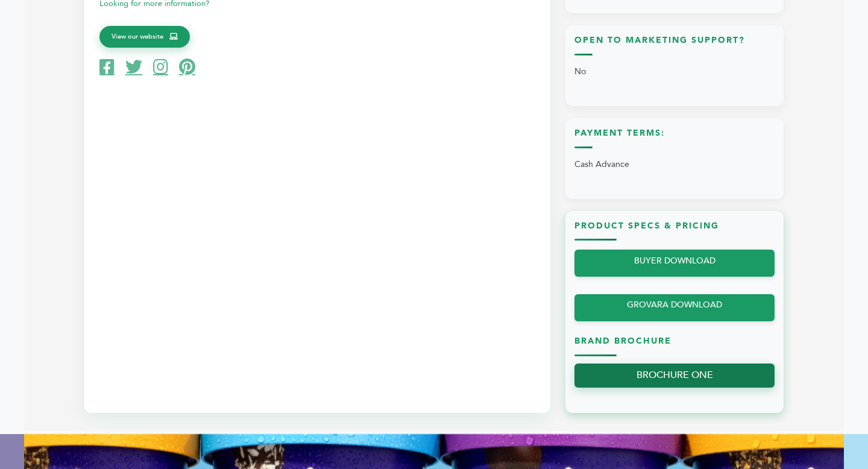  Describe the element at coordinates (674, 72) in the screenshot. I see `p: No` at that location.